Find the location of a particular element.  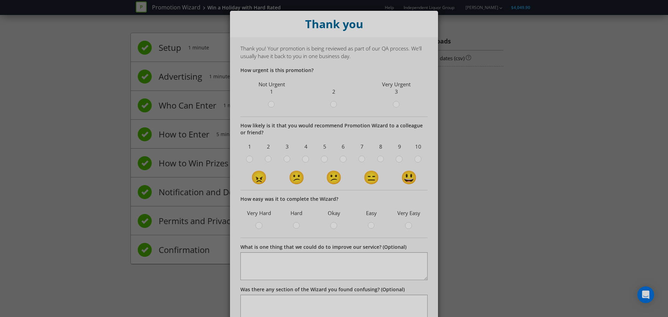

span: 5 is located at coordinates (325, 146).